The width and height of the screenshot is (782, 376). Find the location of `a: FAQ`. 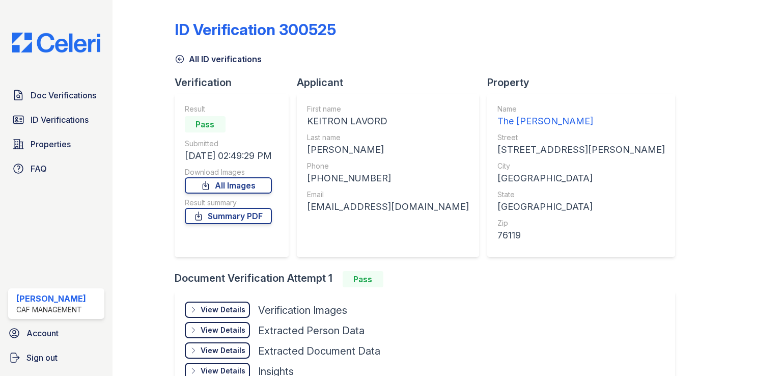

a: FAQ is located at coordinates (56, 168).